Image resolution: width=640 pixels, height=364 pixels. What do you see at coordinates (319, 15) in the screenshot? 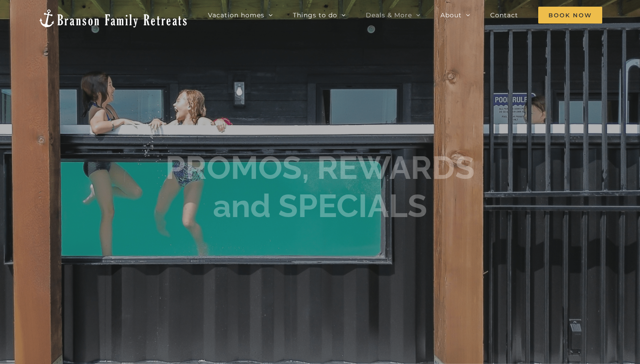
I see `a: Things to do` at bounding box center [319, 15].